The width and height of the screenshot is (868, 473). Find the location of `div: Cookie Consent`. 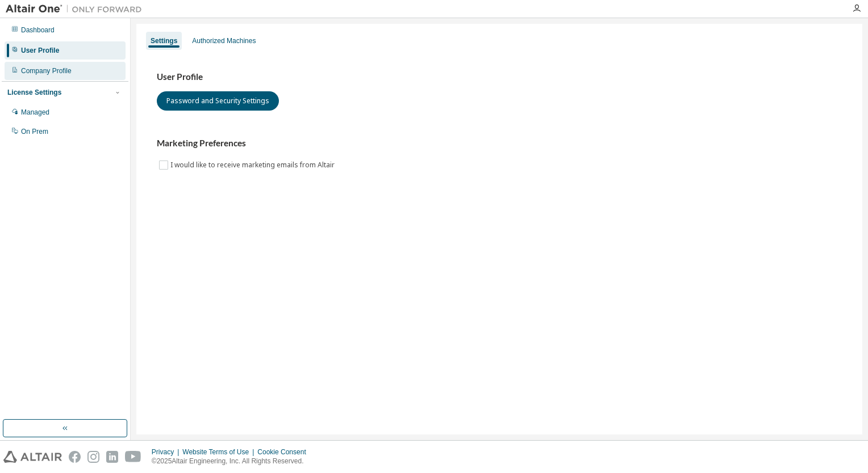

div: Cookie Consent is located at coordinates (284, 452).